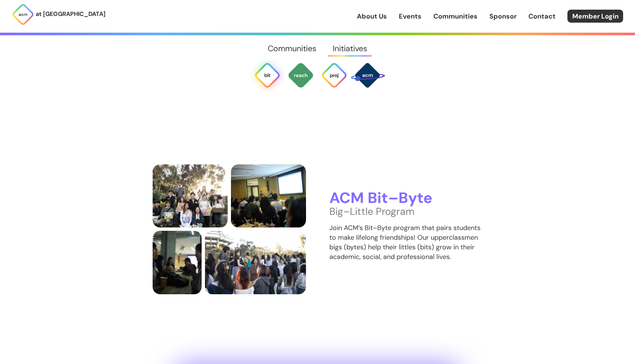 The height and width of the screenshot is (364, 635). I want to click on p: Big–Little Program, so click(406, 212).